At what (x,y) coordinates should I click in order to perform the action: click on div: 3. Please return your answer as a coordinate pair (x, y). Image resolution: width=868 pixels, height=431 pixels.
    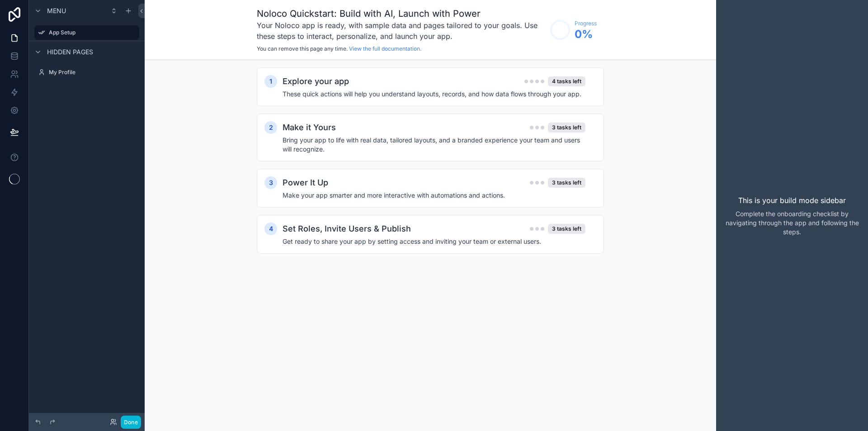
    Looking at the image, I should click on (271, 183).